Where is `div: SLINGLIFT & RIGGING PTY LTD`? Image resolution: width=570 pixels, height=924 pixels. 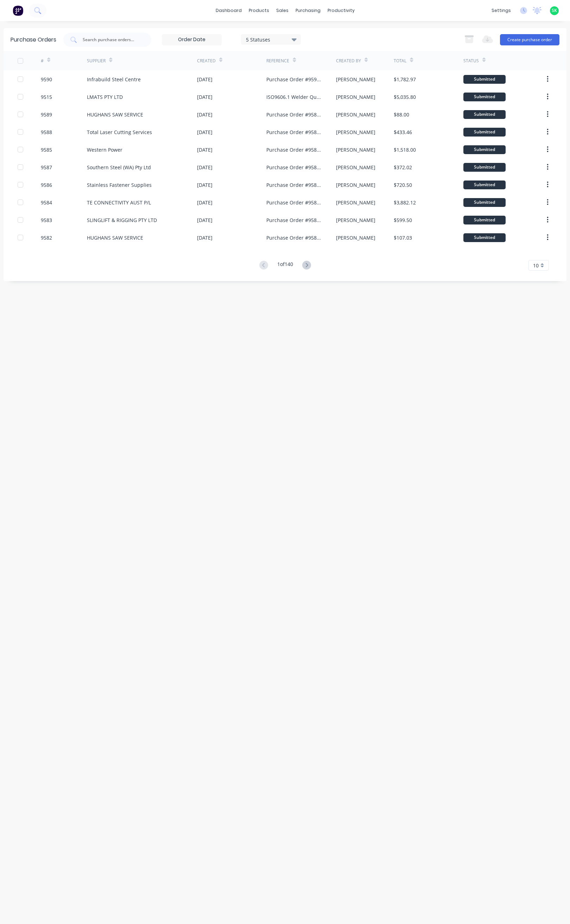
div: SLINGLIFT & RIGGING PTY LTD is located at coordinates (122, 220).